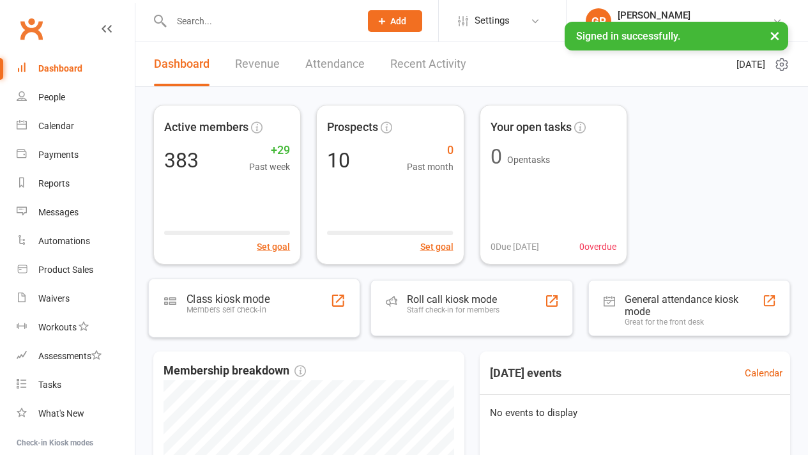 The height and width of the screenshot is (455, 808). What do you see at coordinates (75, 155) in the screenshot?
I see `a: Payments` at bounding box center [75, 155].